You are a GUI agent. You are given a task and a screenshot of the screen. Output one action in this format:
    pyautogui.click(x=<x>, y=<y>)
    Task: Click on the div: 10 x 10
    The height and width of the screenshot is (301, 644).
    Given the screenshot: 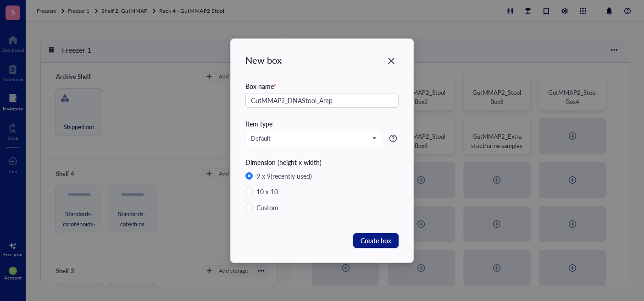 What is the action you would take?
    pyautogui.click(x=267, y=192)
    